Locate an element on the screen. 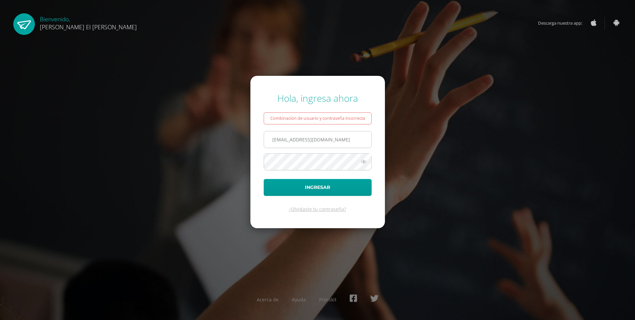 The image size is (635, 320). span: Descarga nuestra app: is located at coordinates (564, 23).